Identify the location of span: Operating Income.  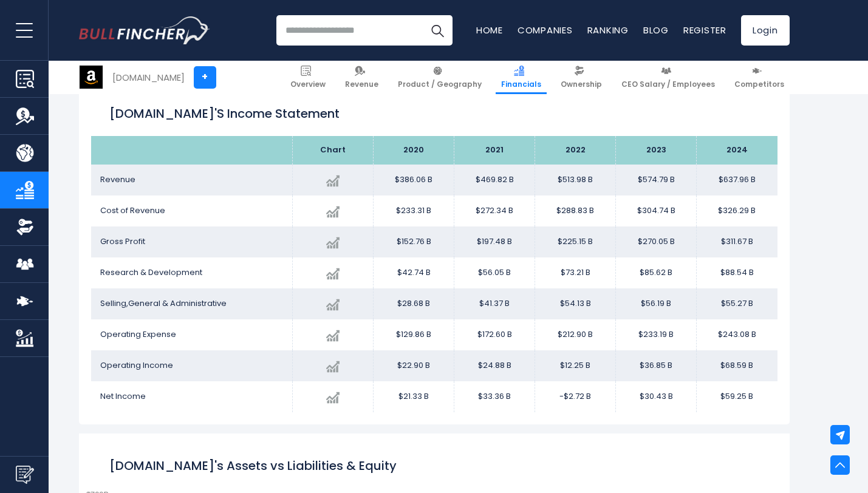
(137, 365).